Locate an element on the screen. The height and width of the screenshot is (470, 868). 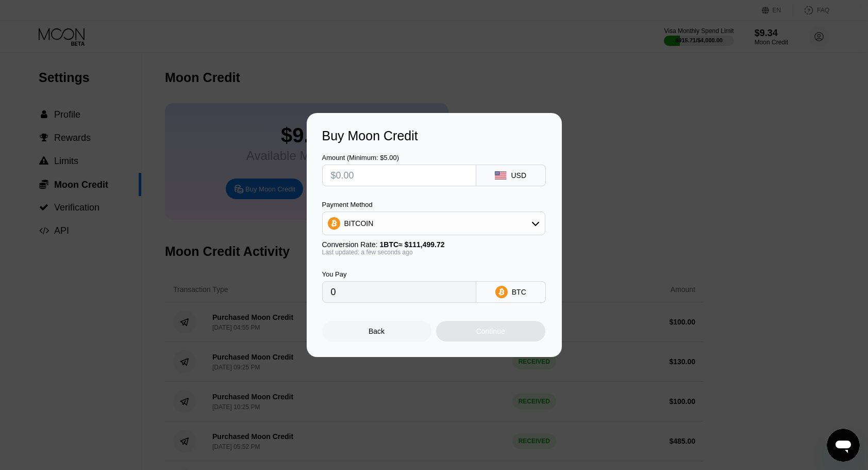
div: Last updated: a few seconds ago is located at coordinates (434, 252).